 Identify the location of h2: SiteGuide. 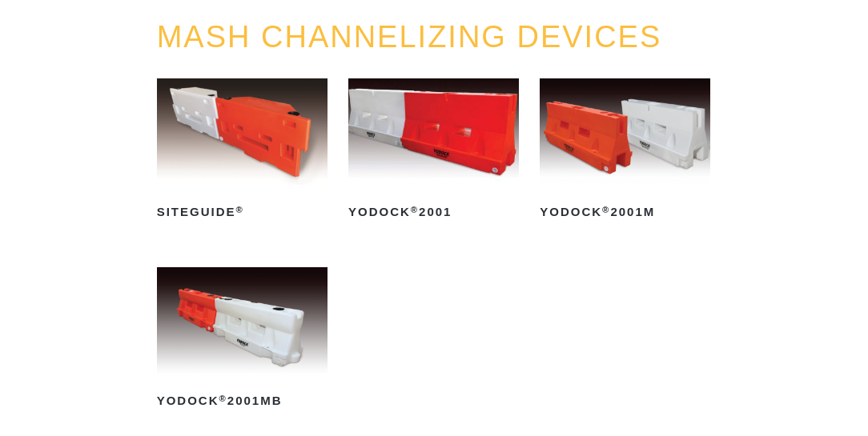
(242, 212).